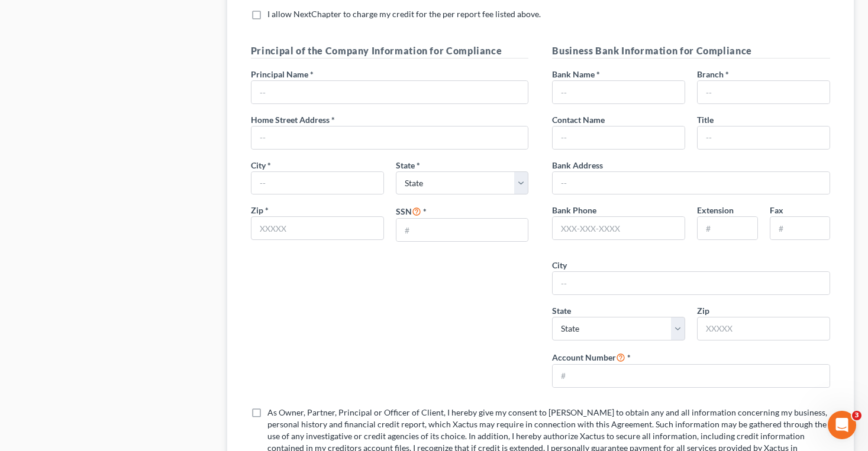 The image size is (868, 451). I want to click on span: SSN, so click(403, 211).